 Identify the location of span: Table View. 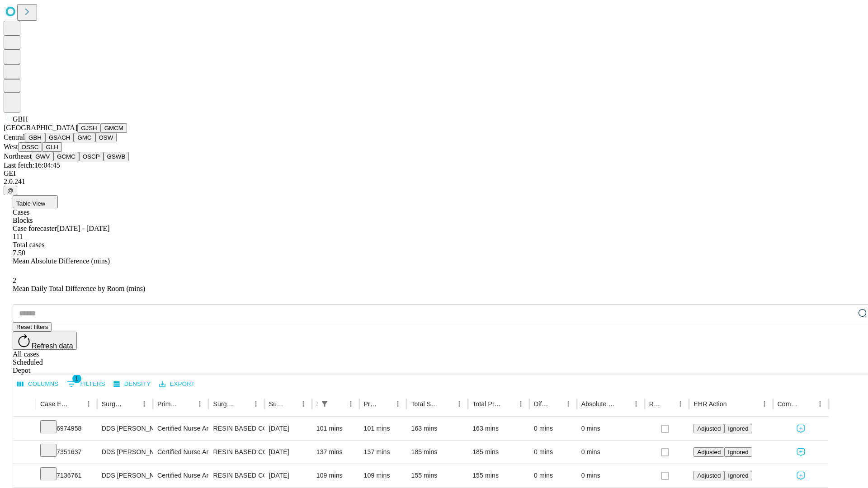
(30, 203).